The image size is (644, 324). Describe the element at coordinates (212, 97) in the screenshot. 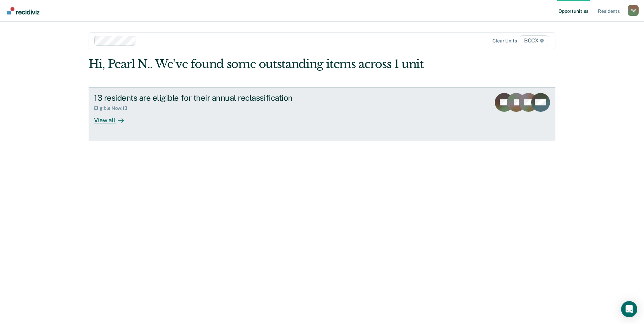

I see `div: 13 residents are eligible for their annual reclassification` at that location.